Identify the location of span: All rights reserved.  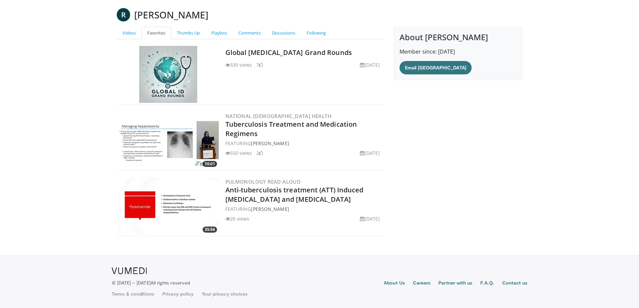
(170, 283).